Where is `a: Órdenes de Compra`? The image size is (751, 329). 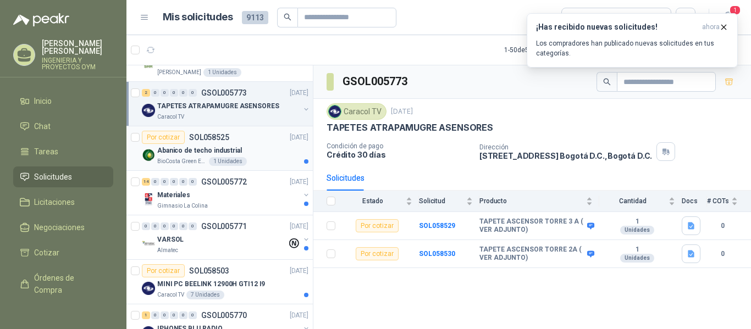 a: Órdenes de Compra is located at coordinates (63, 284).